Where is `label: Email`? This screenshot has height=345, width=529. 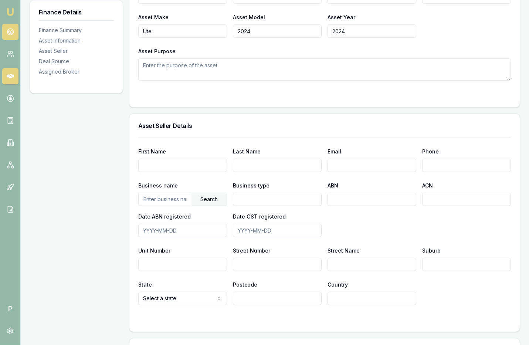
label: Email is located at coordinates (334, 151).